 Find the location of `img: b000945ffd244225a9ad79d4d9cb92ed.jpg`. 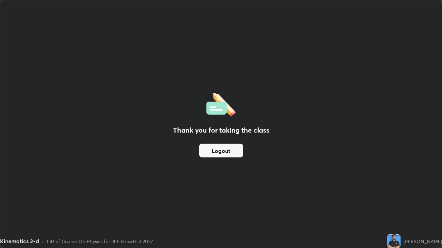

img: b000945ffd244225a9ad79d4d9cb92ed.jpg is located at coordinates (393, 242).